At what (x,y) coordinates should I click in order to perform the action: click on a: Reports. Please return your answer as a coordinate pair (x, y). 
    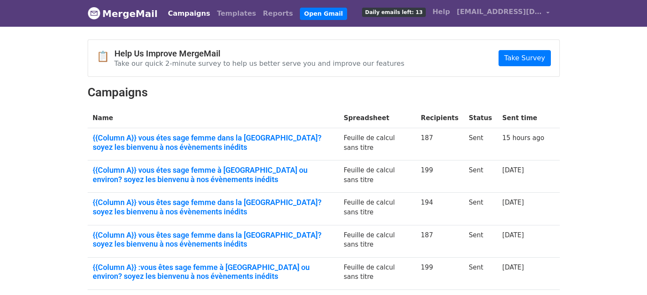
    Looking at the image, I should click on (278, 14).